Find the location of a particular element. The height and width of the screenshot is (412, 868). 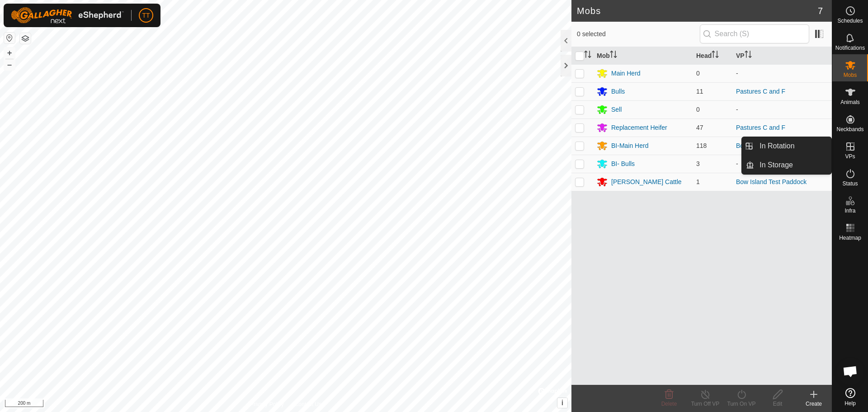

span: 118 is located at coordinates (701, 145).